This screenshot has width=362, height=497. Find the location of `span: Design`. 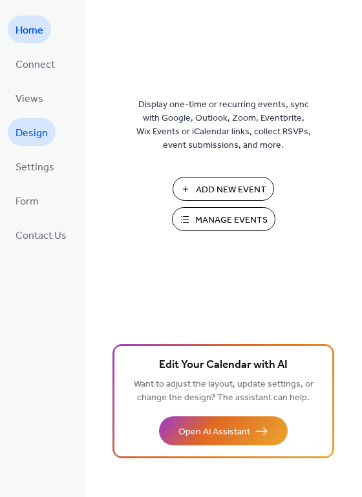

span: Design is located at coordinates (32, 133).